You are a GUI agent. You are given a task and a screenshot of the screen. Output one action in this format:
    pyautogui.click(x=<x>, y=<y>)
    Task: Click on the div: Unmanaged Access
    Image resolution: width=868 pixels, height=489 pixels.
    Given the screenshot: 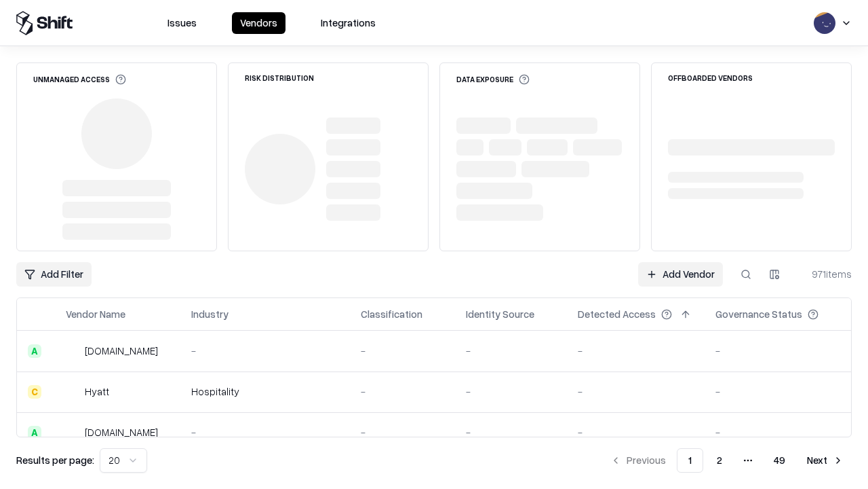 What is the action you would take?
    pyautogui.click(x=79, y=79)
    